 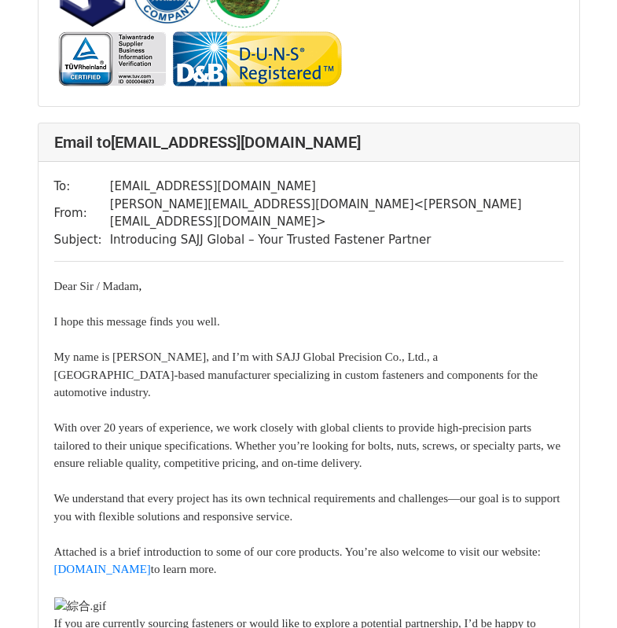 I want to click on img: GS06yaTj-ooPfDGUEPC2aA-2mwO7ZMDvtF9WnfmtD2XigvOauL1aTg60Gex-5BmsTz7EVBCklWtEO1vysrJ4-apzgMD6_JtW1..., so click(x=200, y=59).